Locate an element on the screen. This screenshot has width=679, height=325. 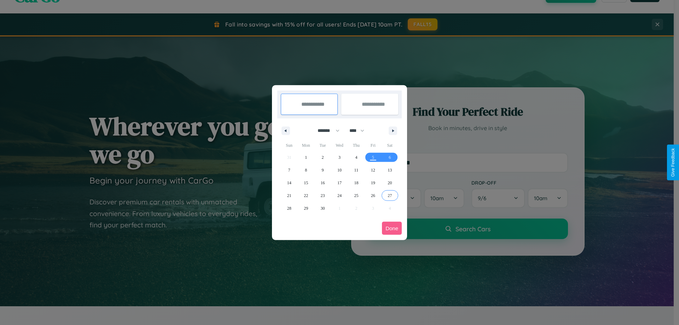
span: 1 is located at coordinates (306, 157).